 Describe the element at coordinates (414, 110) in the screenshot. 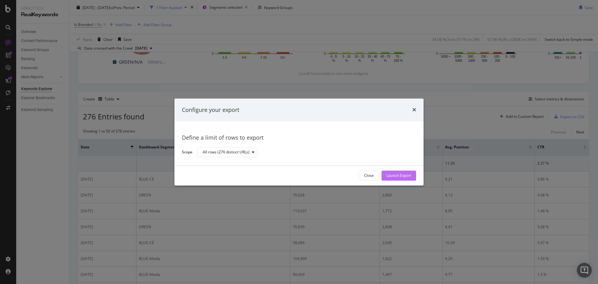

I see `div: times` at that location.